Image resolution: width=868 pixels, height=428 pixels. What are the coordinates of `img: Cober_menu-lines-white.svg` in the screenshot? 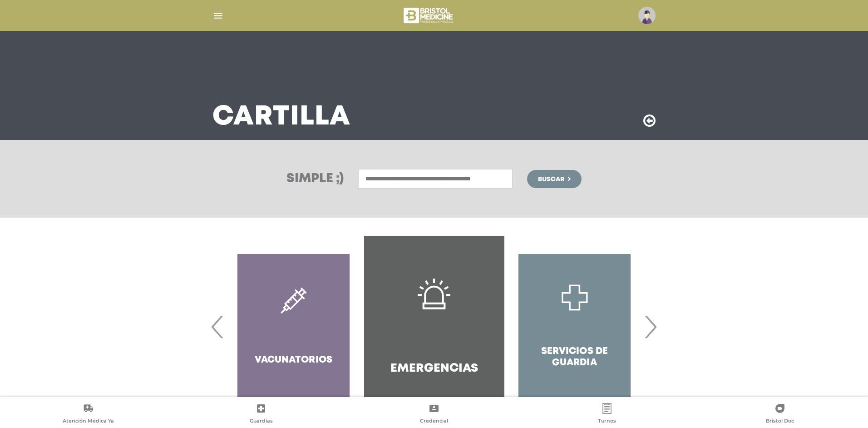 It's located at (218, 15).